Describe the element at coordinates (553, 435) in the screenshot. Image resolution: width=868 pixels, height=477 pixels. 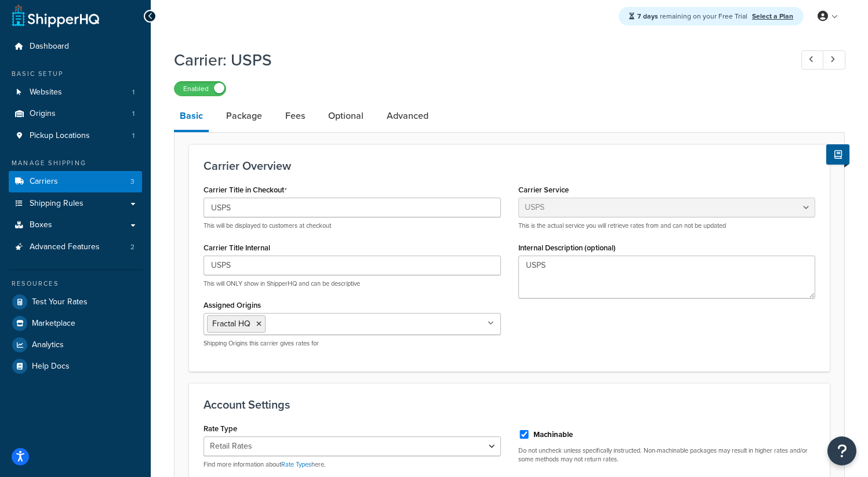
I see `label: Machinable` at that location.